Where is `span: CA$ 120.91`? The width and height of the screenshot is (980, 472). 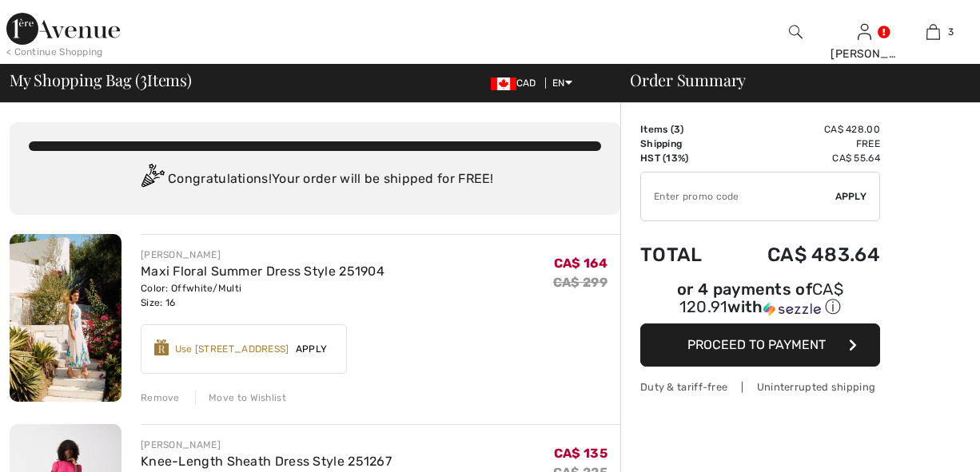 span: CA$ 120.91 is located at coordinates (761, 298).